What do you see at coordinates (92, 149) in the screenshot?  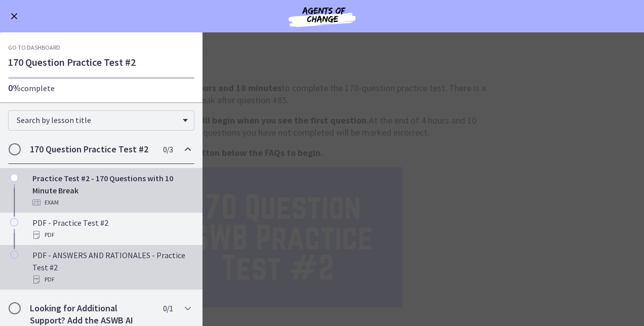 I see `h2: 170 Question Practice Test #2` at bounding box center [92, 149].